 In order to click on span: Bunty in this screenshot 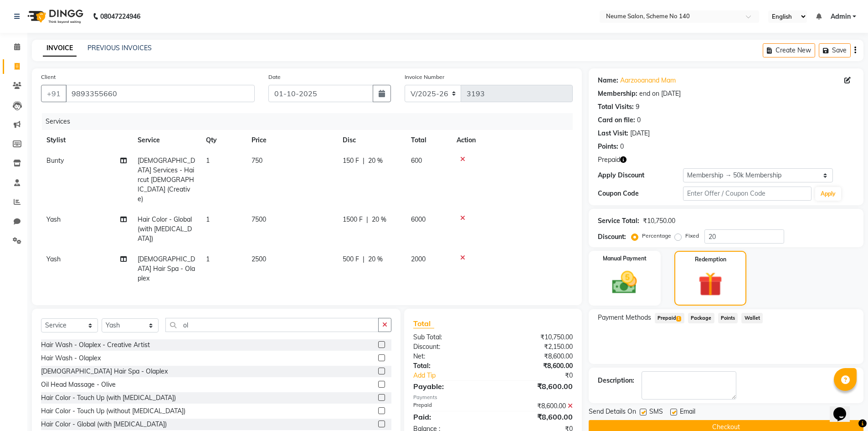, I will do `click(55, 161)`.